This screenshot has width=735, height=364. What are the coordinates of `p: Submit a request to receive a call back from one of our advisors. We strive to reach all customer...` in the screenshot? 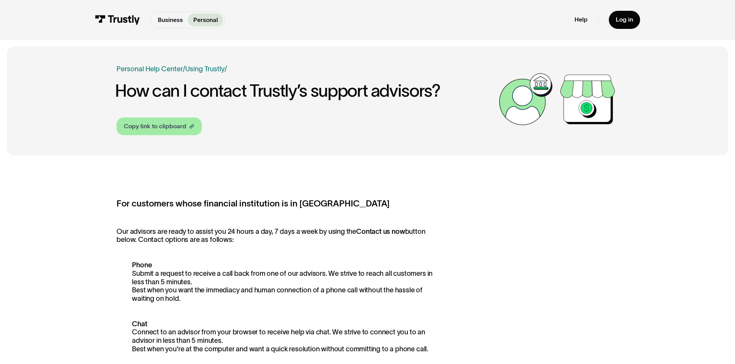 It's located at (278, 282).